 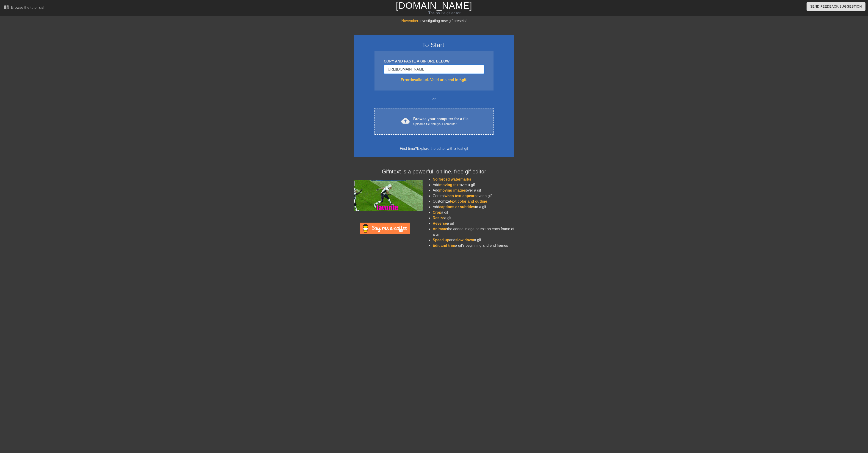 I want to click on li: Add to a gif, so click(x=474, y=207).